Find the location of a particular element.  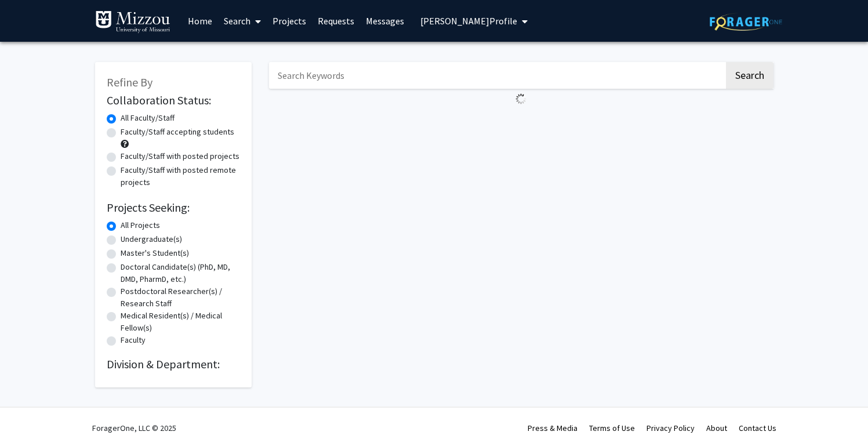

a: Projects is located at coordinates (290, 21).